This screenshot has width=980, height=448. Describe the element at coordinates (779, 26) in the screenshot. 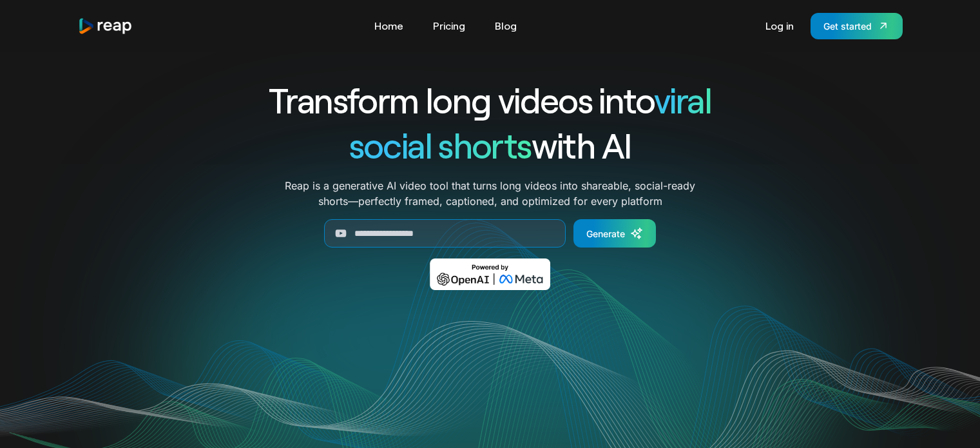

I see `a: Log in` at that location.